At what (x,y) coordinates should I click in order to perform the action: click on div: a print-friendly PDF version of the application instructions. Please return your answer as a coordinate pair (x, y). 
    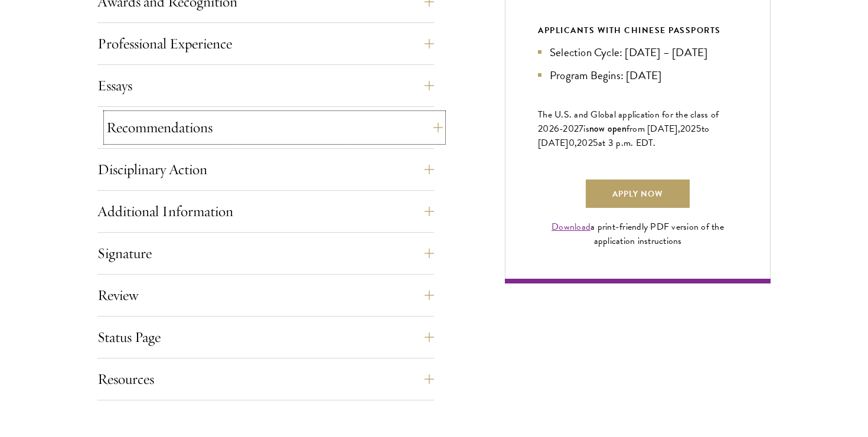
    Looking at the image, I should click on (638, 234).